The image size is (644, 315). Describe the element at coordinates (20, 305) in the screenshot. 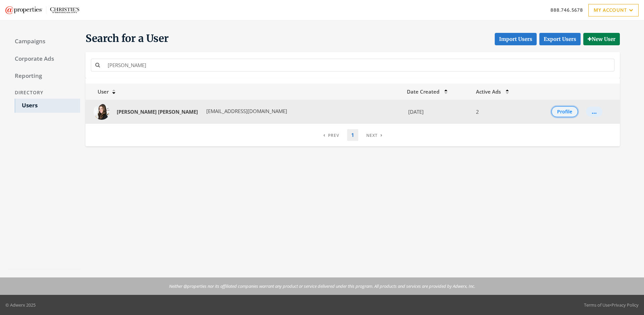

I see `p: © Adwerx 2025` at that location.